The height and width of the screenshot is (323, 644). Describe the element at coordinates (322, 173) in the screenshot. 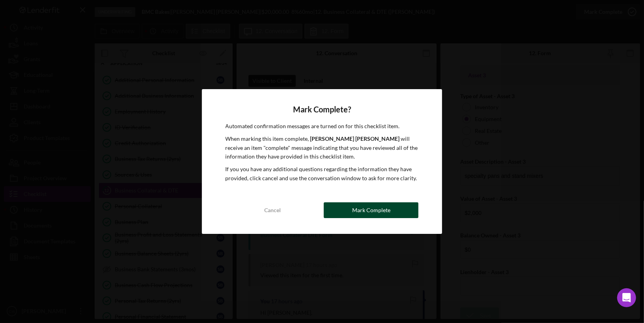

I see `p: If you you have any additional questions regarding the information they have provided, click canc...` at that location.